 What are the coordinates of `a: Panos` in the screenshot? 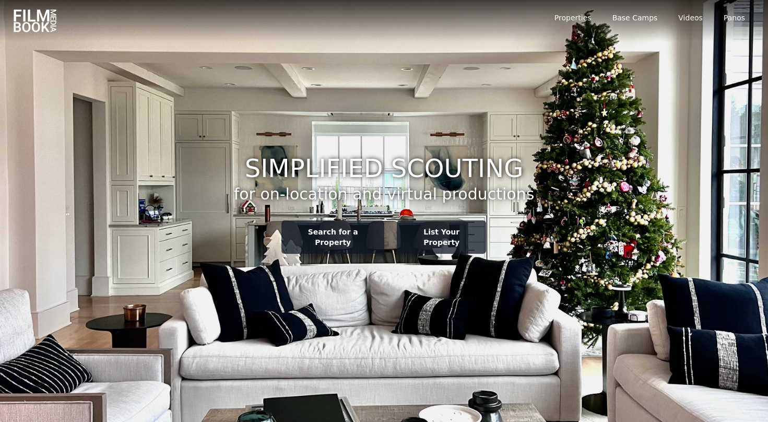 It's located at (734, 18).